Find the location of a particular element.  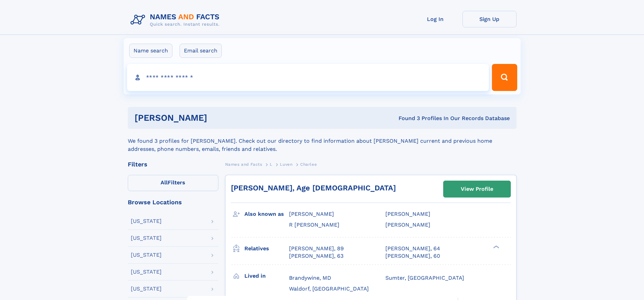

a: Luven is located at coordinates (286, 164).